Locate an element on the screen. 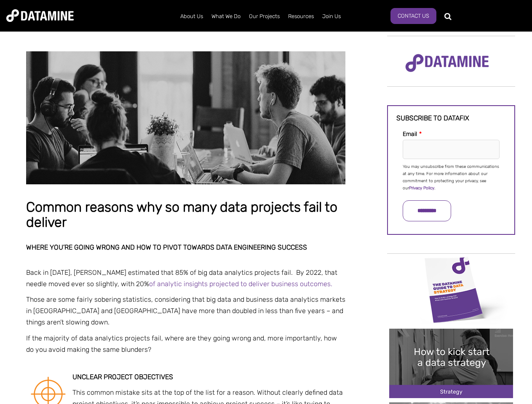  a: Our Projects is located at coordinates (264, 17).